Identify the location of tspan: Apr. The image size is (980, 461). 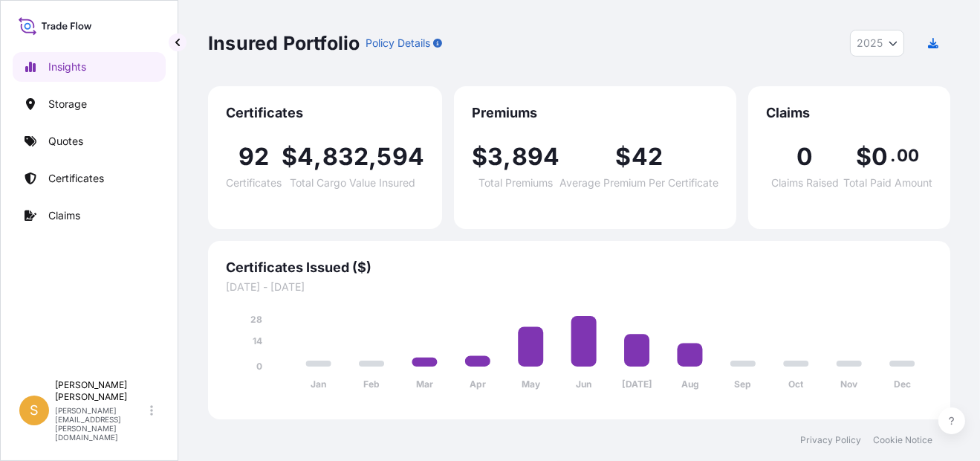
(478, 385).